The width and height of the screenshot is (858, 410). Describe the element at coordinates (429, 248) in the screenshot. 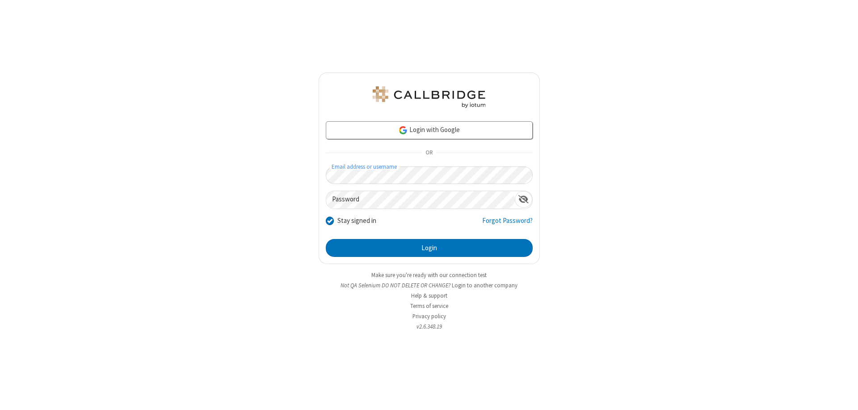

I see `button: Login` at that location.